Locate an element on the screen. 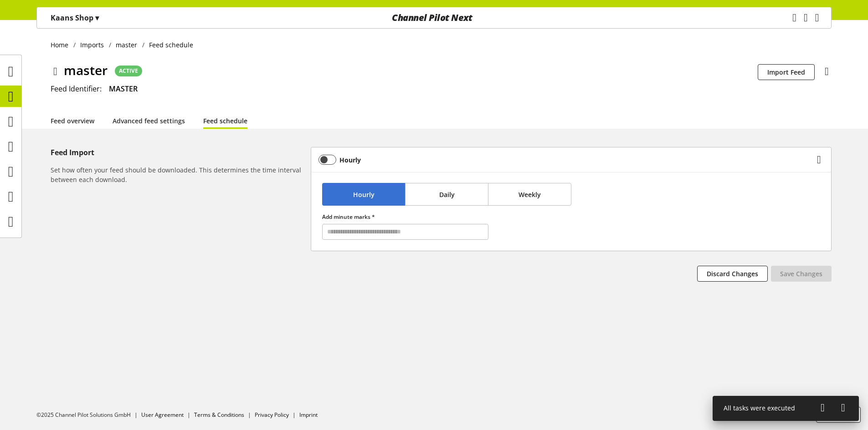 Image resolution: width=868 pixels, height=430 pixels. a: Advanced feed settings is located at coordinates (149, 121).